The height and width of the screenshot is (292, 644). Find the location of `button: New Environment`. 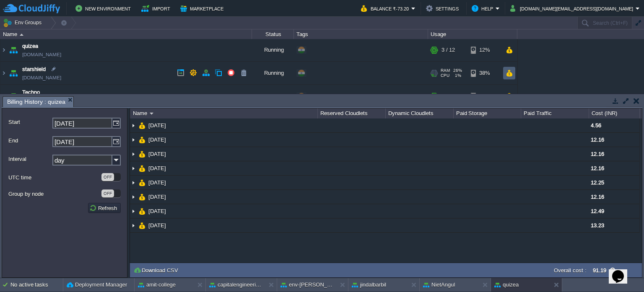

button: New Environment is located at coordinates (104, 8).